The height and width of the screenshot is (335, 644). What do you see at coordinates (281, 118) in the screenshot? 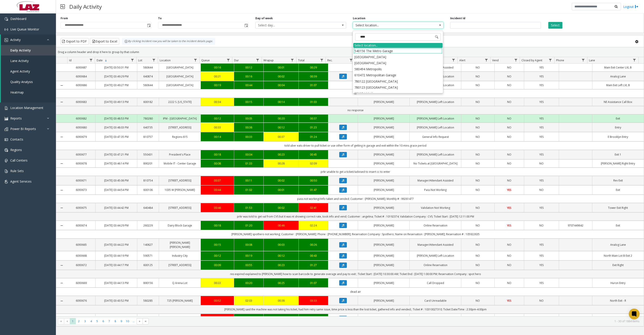
I see `a: 00:20` at bounding box center [281, 118].